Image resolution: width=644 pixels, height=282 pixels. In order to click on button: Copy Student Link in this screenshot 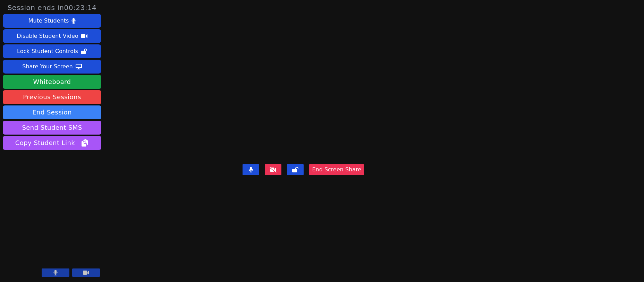, I will do `click(52, 143)`.